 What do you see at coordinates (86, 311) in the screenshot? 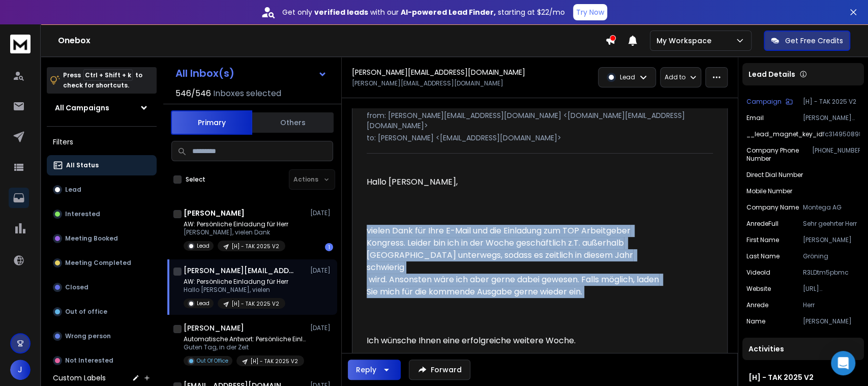
I see `p: Out of office` at bounding box center [86, 311].